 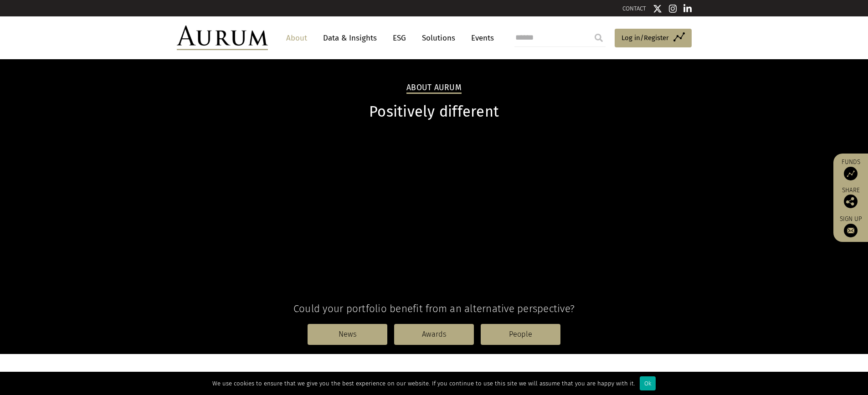 I want to click on img: Linkedin icon, so click(x=687, y=9).